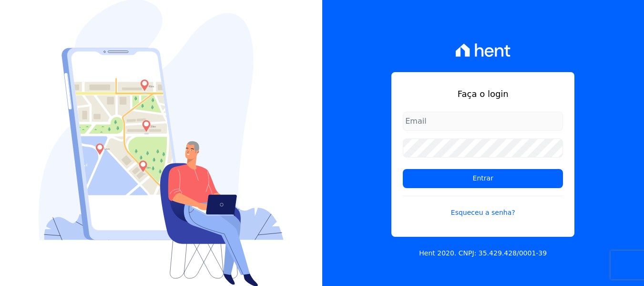 The width and height of the screenshot is (644, 286). What do you see at coordinates (483, 207) in the screenshot?
I see `a: Esqueceu a senha?` at bounding box center [483, 207].